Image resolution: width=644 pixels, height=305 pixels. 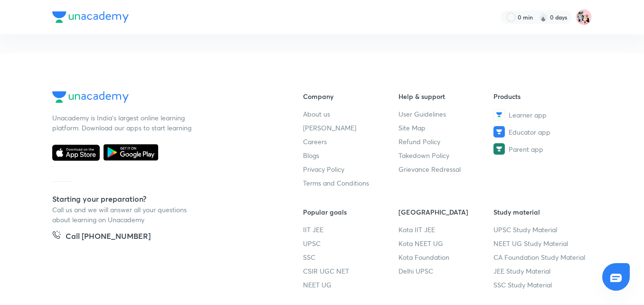 I want to click on a: CSIR UGC NET, so click(x=351, y=271).